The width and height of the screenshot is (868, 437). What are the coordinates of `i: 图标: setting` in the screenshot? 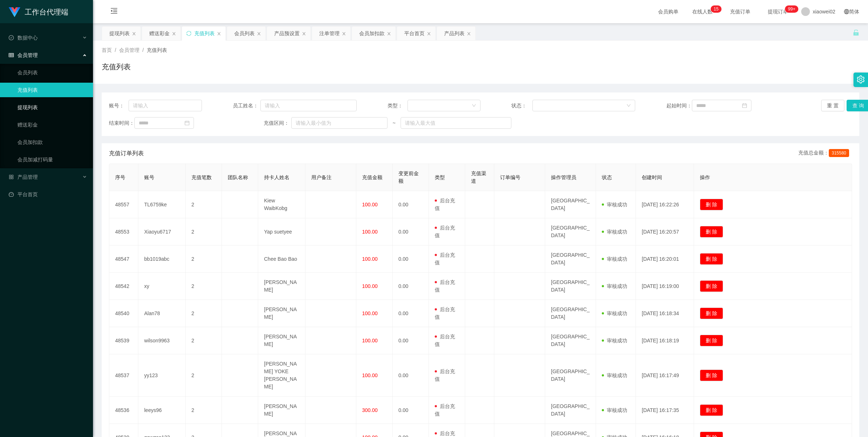 It's located at (860, 79).